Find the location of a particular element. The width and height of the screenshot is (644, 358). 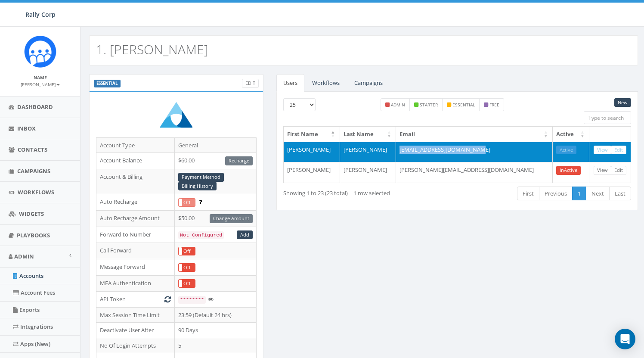

th: Active: activate to sort column ascending is located at coordinates (571, 134).